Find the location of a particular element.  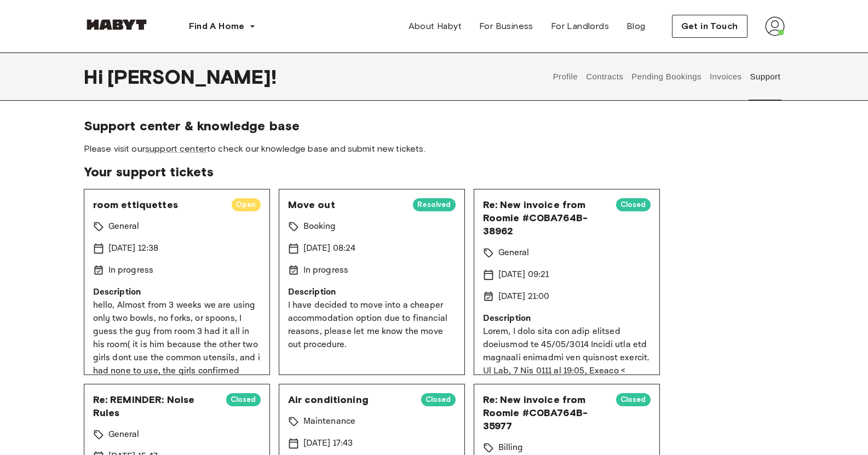

img: Habyt is located at coordinates (116, 24).